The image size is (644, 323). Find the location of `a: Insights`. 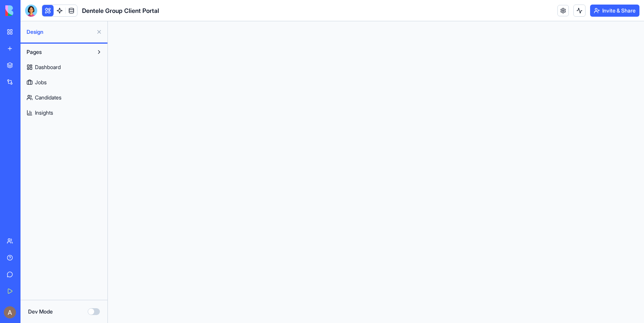

a: Insights is located at coordinates (64, 113).